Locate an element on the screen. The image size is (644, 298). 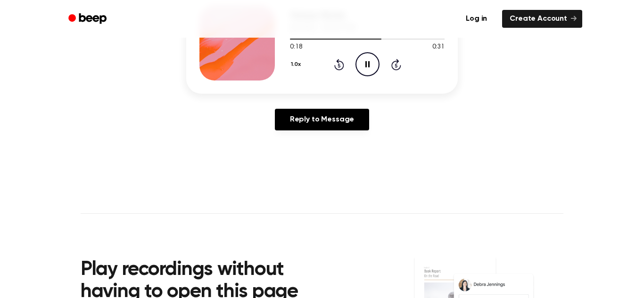
span: 0:18 is located at coordinates (296, 47).